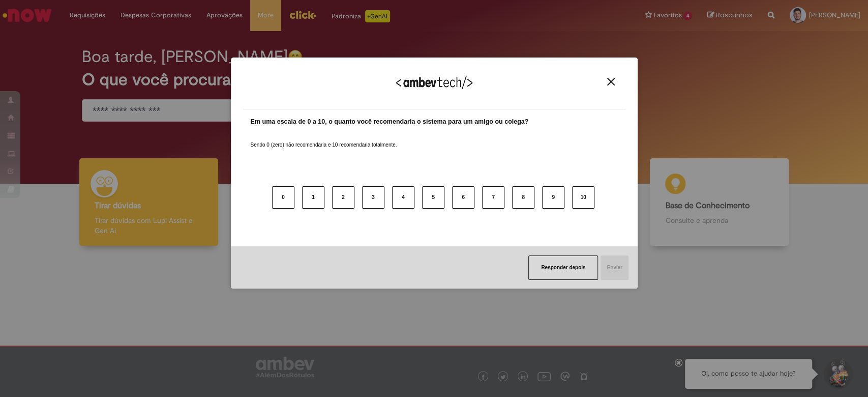 The height and width of the screenshot is (397, 868). Describe the element at coordinates (583, 197) in the screenshot. I see `button: 10` at that location.